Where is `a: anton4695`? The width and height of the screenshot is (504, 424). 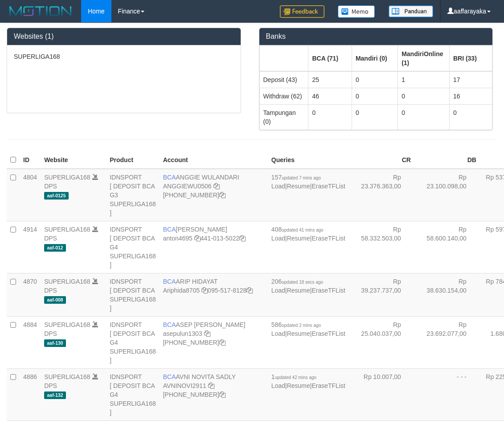 a: anton4695 is located at coordinates (178, 238).